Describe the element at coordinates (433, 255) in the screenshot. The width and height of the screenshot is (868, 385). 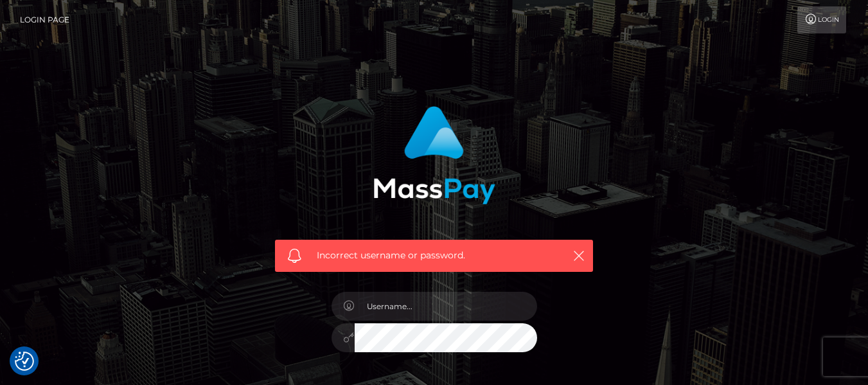
I see `span: Incorrect username or password.` at that location.